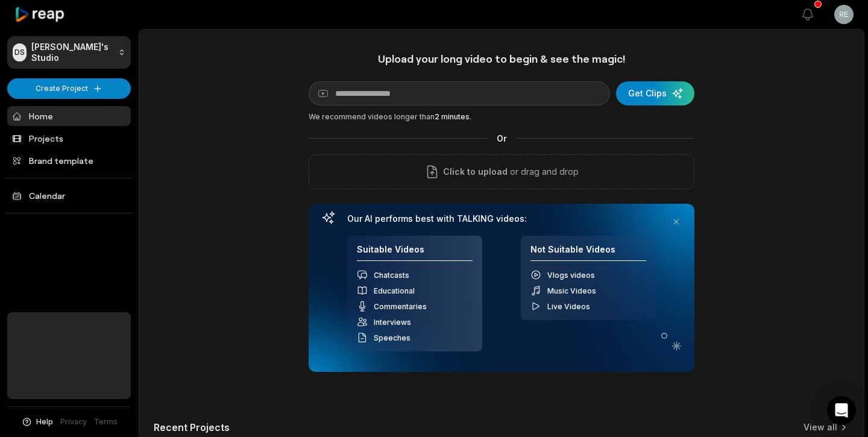  I want to click on span: Help, so click(45, 422).